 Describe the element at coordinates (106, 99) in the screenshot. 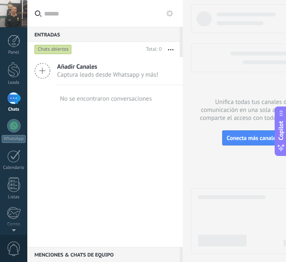

I see `div: No se encontraron conversaciones` at that location.